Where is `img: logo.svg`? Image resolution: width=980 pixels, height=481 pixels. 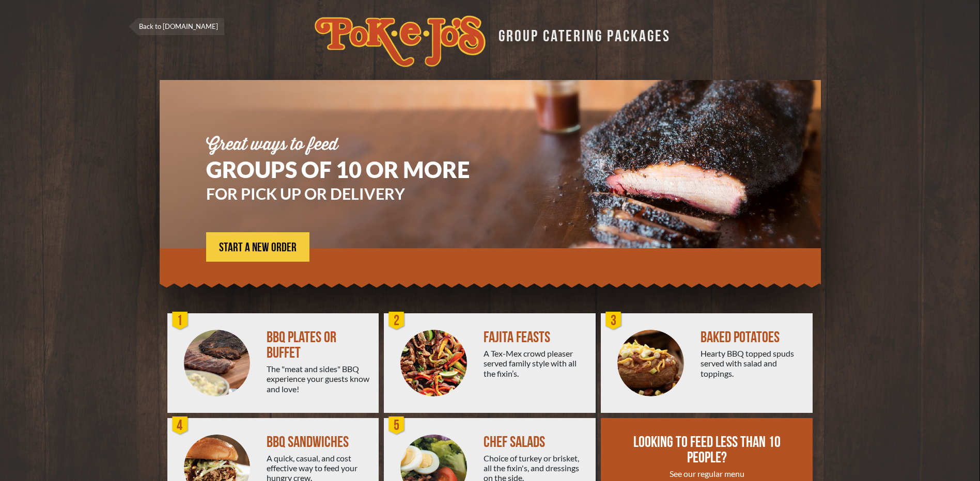
img: logo.svg is located at coordinates (400, 42).